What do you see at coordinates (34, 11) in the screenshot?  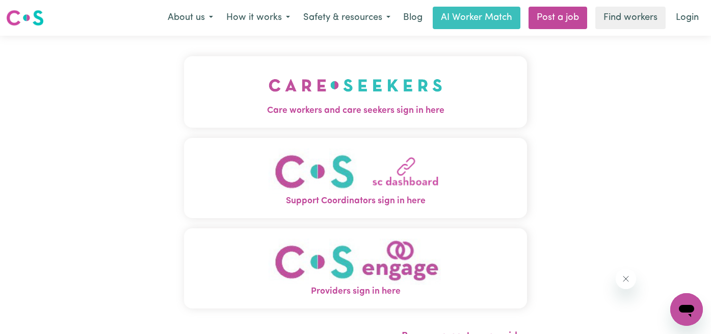 I see `span: Need any help?` at bounding box center [34, 11].